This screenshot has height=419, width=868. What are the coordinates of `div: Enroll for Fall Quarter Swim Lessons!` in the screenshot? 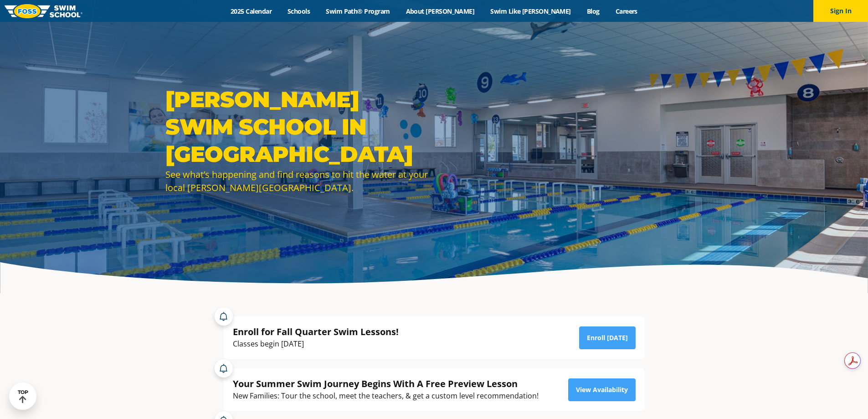 It's located at (316, 332).